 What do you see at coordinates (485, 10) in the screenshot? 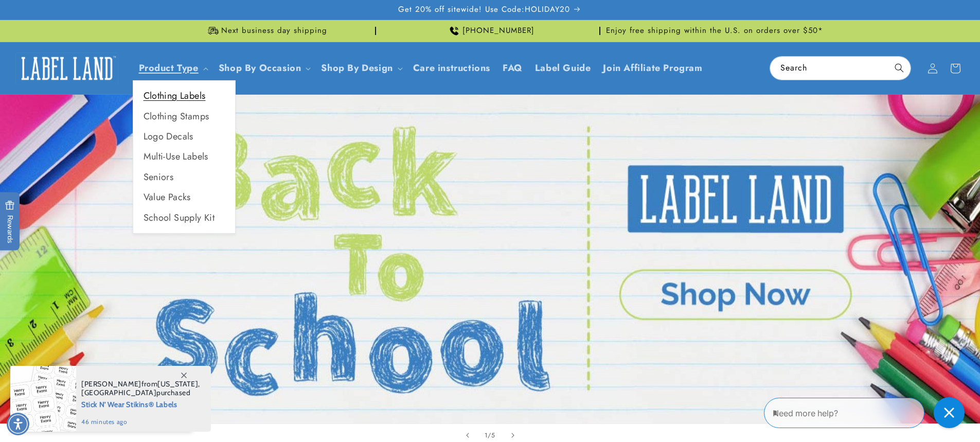
I see `span: Get 20% off sitewide! Use Code:HOLIDAY20` at bounding box center [485, 10].